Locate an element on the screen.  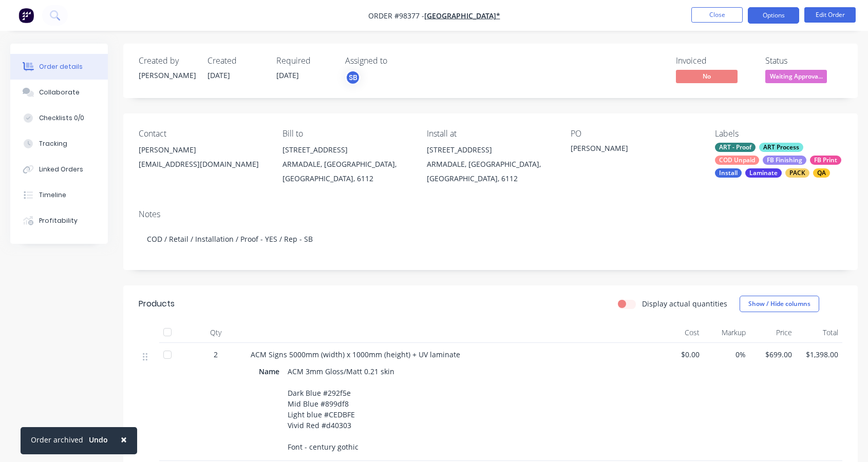
img: Factory is located at coordinates (26, 16).